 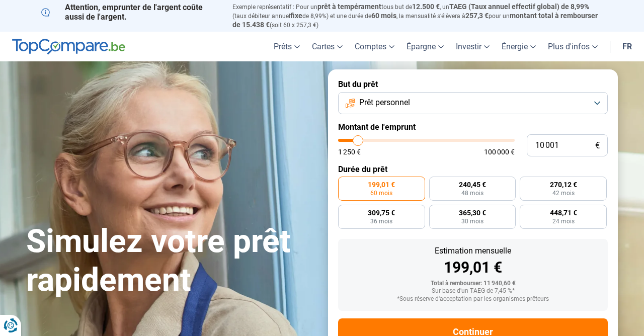 What do you see at coordinates (573, 46) in the screenshot?
I see `a: Plus d'infos` at bounding box center [573, 46].